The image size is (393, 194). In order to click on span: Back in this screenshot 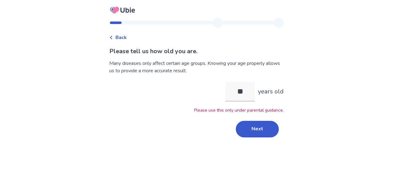, I will do `click(121, 37)`.